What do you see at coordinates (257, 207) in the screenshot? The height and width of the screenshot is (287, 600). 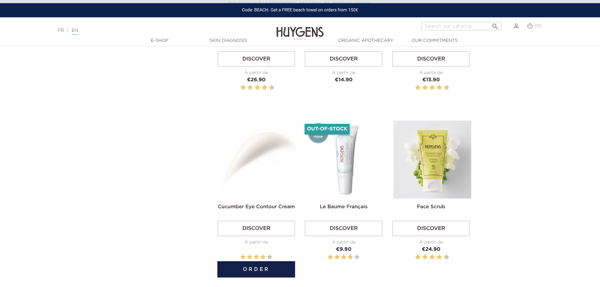 I see `a: Cucumber Eye Contour Cream` at bounding box center [257, 207].